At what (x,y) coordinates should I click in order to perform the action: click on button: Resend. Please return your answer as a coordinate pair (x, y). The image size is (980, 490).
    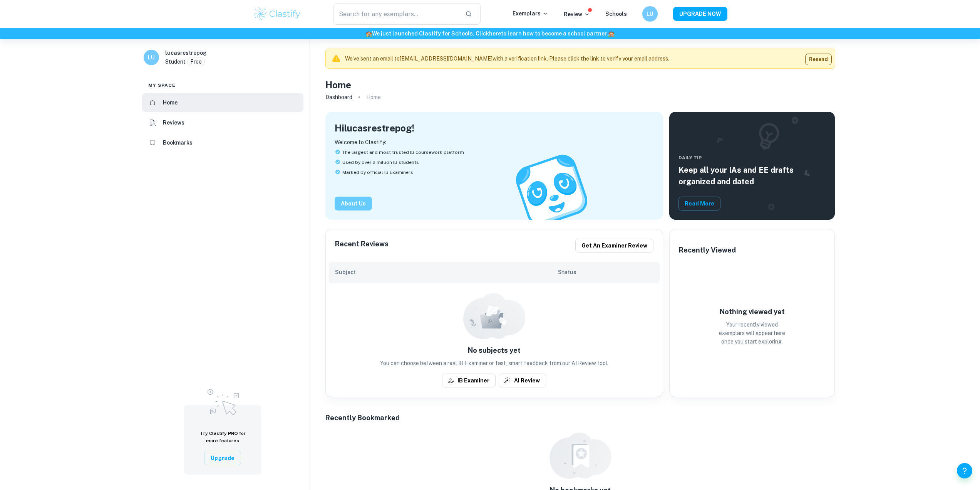
    Looking at the image, I should click on (818, 60).